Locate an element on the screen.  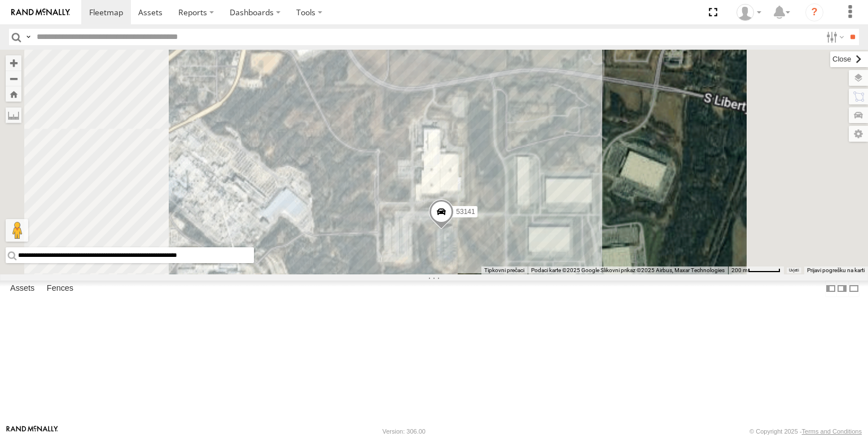
a: Prijavi pogrešku na karti is located at coordinates (836, 270).